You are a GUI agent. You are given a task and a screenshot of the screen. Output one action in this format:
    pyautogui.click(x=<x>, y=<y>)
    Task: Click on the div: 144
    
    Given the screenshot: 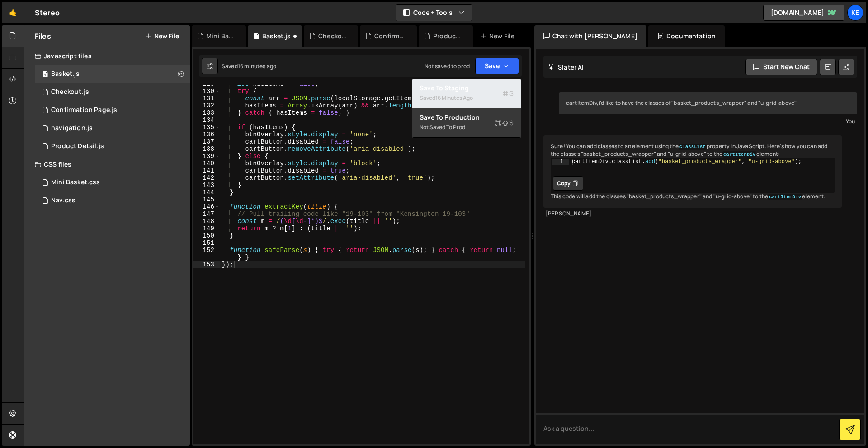 What is the action you would take?
    pyautogui.click(x=207, y=193)
    